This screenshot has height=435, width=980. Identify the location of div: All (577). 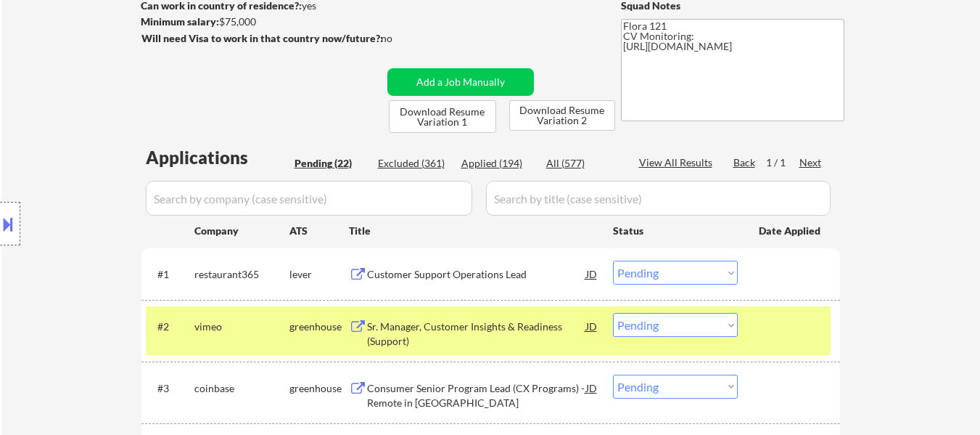
(583, 164).